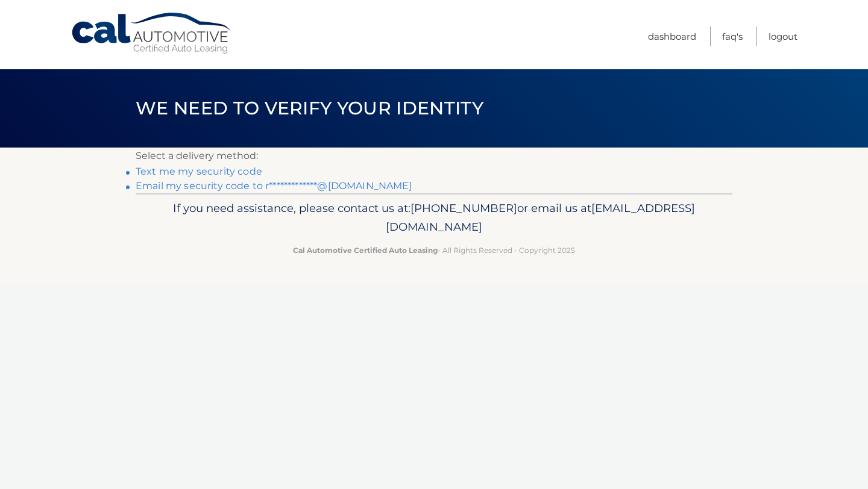 This screenshot has height=489, width=868. Describe the element at coordinates (434, 156) in the screenshot. I see `p: Select a delivery method:` at that location.